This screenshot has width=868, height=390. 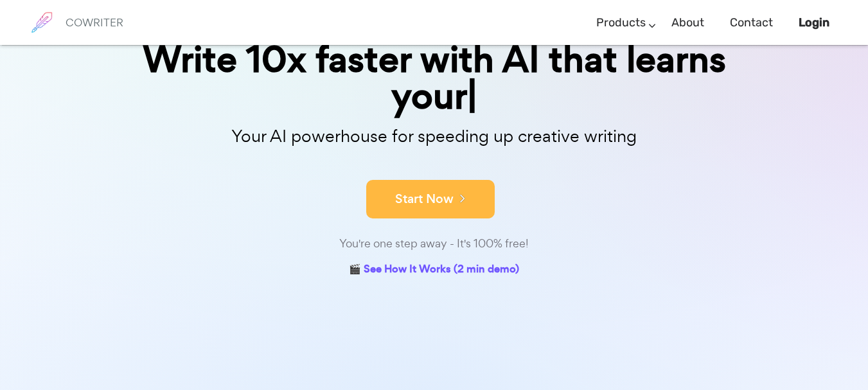 I want to click on a: Login, so click(x=814, y=23).